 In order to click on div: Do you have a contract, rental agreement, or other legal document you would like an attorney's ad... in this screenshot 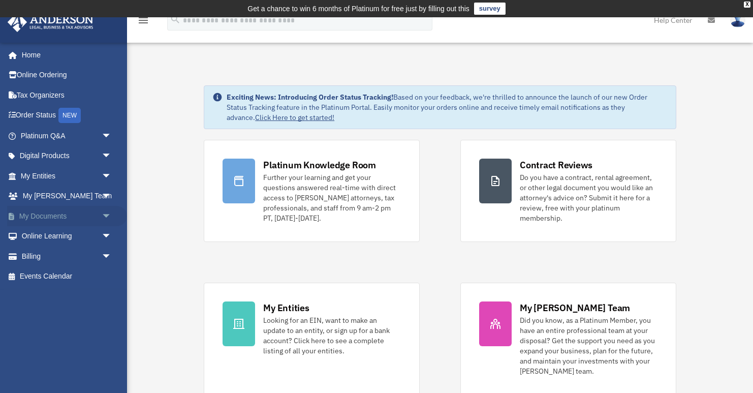, I will do `click(588, 198)`.